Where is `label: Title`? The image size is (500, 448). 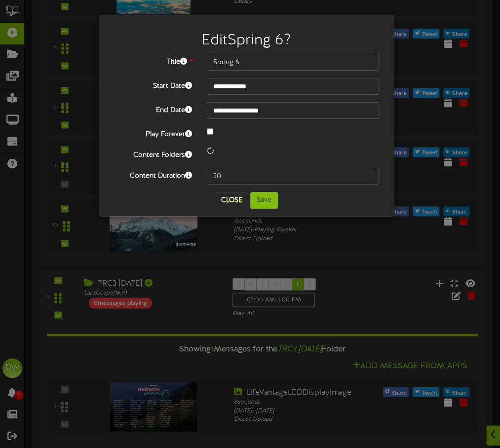
label: Title is located at coordinates (152, 60).